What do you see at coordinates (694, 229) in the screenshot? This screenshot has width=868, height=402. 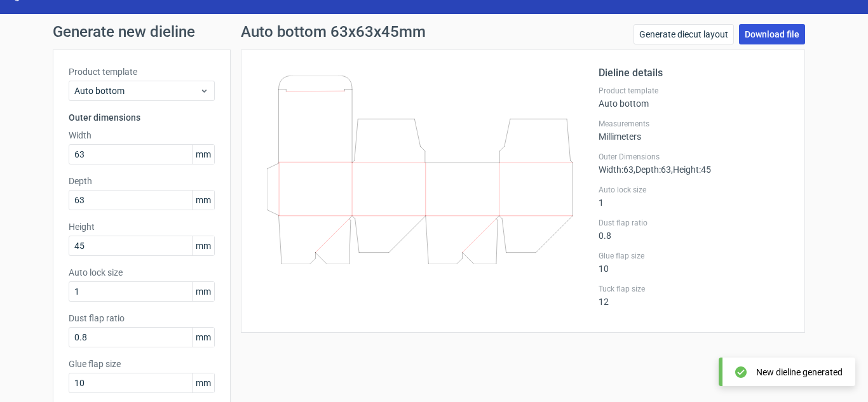 I see `div: 0.8` at bounding box center [694, 229].